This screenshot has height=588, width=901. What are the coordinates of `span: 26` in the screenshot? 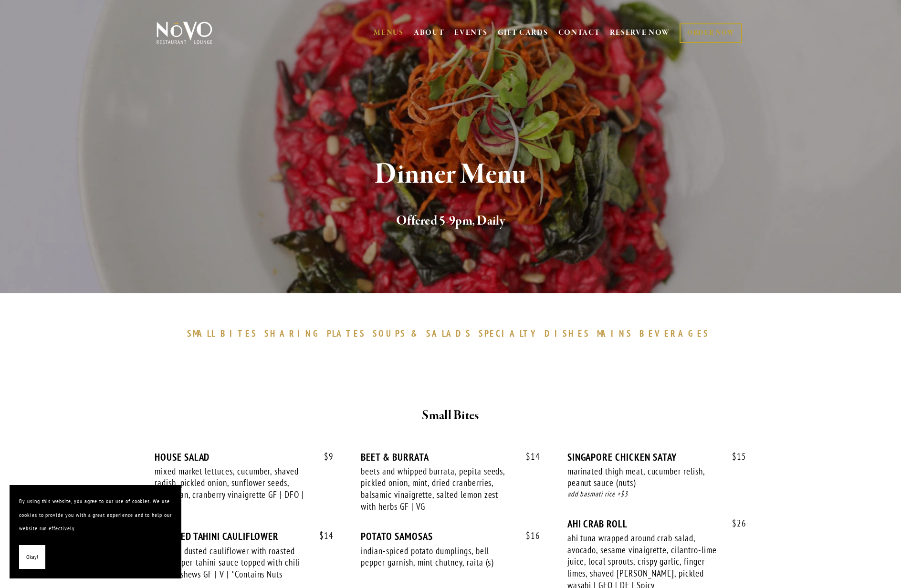 It's located at (735, 523).